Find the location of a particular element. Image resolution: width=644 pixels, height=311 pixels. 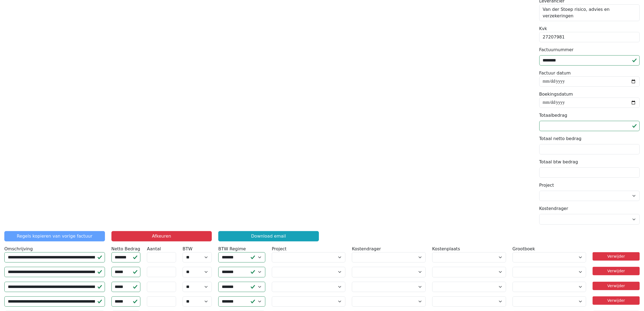

div: 27207981 is located at coordinates (590, 37).